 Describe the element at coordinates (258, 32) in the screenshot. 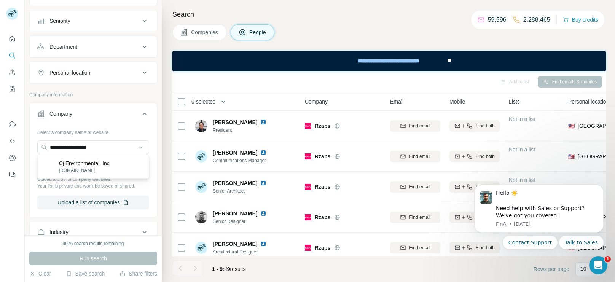

I see `span: People` at that location.